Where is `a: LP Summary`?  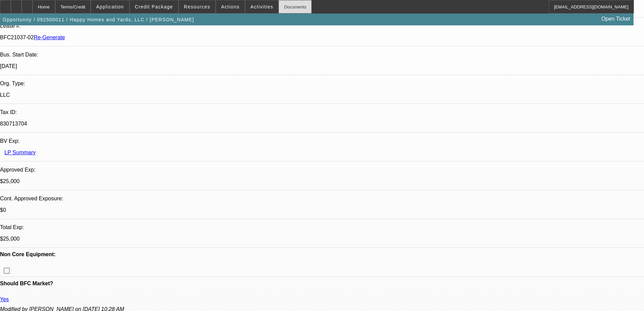 a: LP Summary is located at coordinates (20, 152).